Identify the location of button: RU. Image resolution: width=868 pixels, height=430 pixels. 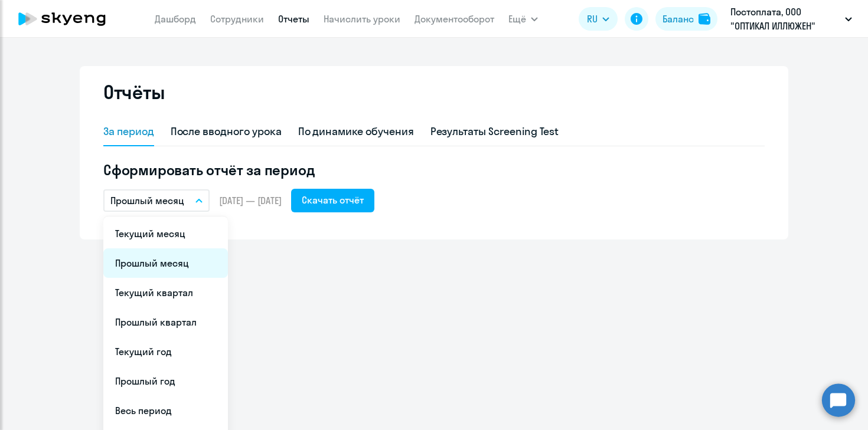
(598, 19).